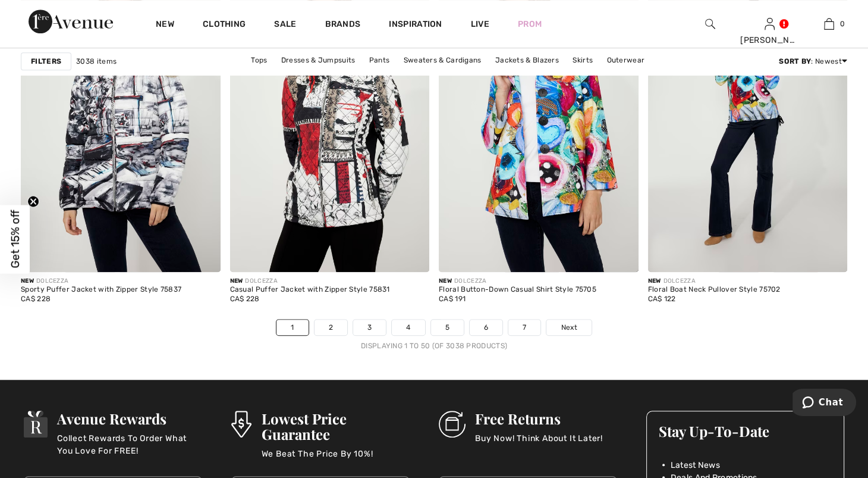 The image size is (868, 478). I want to click on span: CA$ 122, so click(662, 299).